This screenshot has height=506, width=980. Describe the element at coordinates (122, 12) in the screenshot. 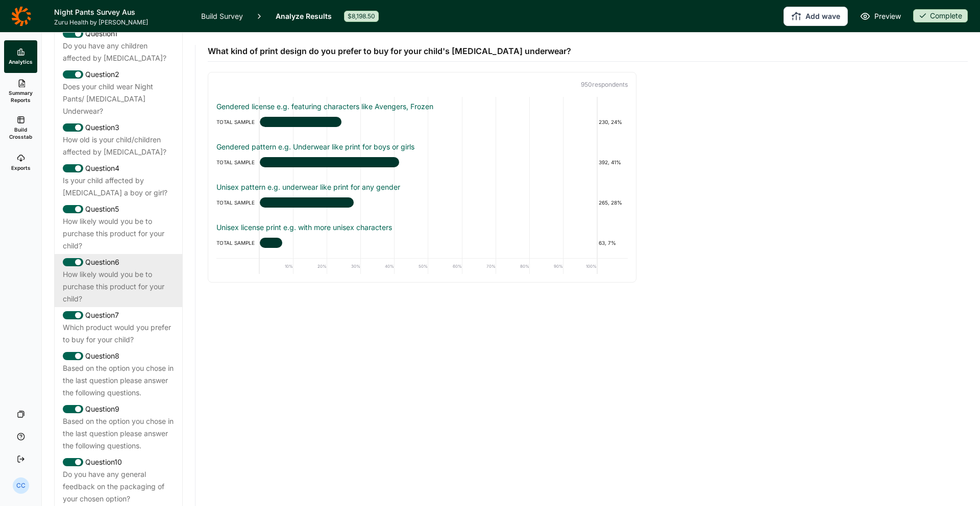

I see `h1: Night Pants Survey Aus` at that location.